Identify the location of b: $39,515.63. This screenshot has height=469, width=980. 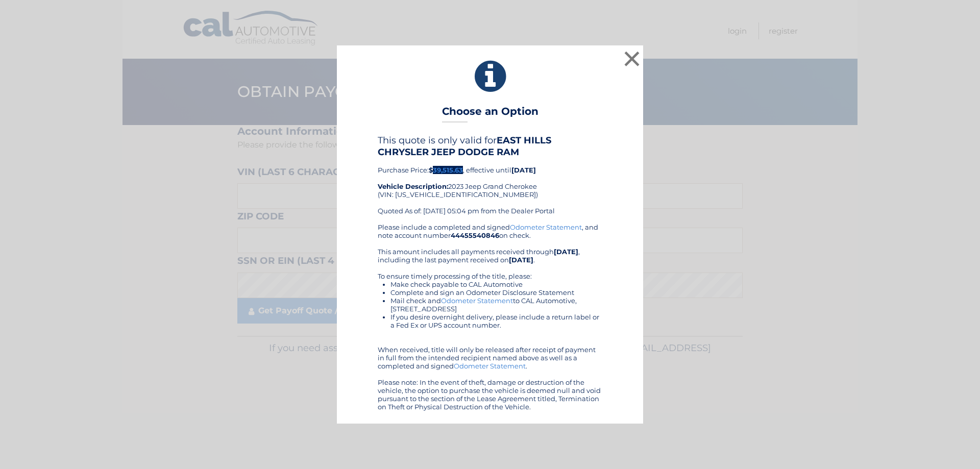
(446, 170).